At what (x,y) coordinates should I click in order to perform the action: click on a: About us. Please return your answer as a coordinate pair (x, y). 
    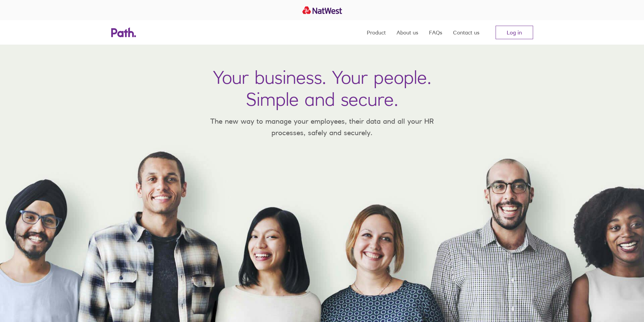
    Looking at the image, I should click on (407, 33).